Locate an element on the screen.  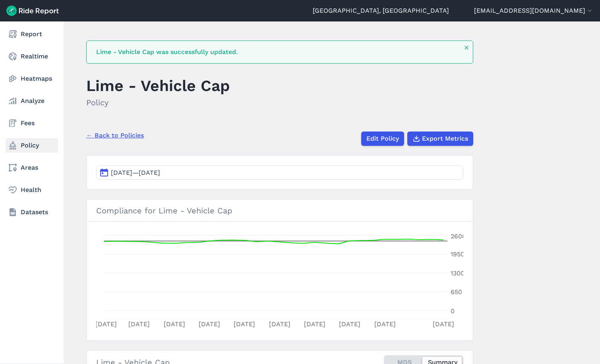
a: Fees is located at coordinates (32, 123).